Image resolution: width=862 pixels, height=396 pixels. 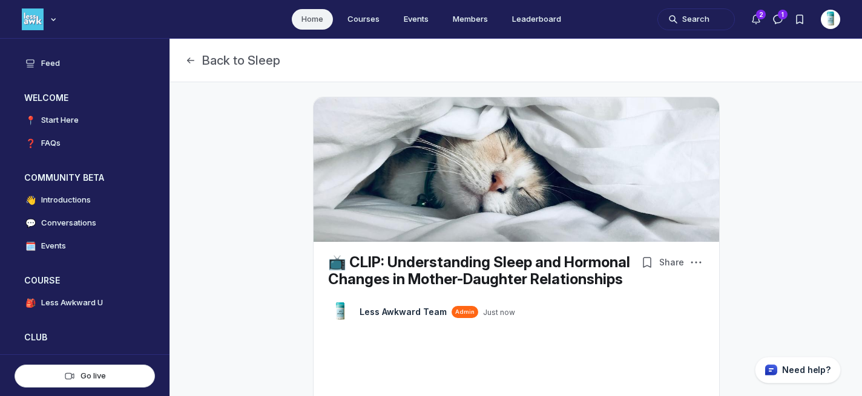 What do you see at coordinates (465, 312) in the screenshot?
I see `span: Admin` at bounding box center [465, 312].